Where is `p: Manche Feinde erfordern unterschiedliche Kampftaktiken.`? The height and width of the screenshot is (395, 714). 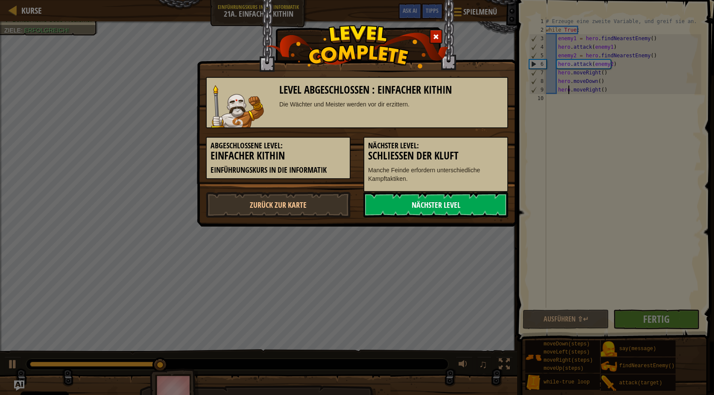 p: Manche Feinde erfordern unterschiedliche Kampftaktiken. is located at coordinates (436, 174).